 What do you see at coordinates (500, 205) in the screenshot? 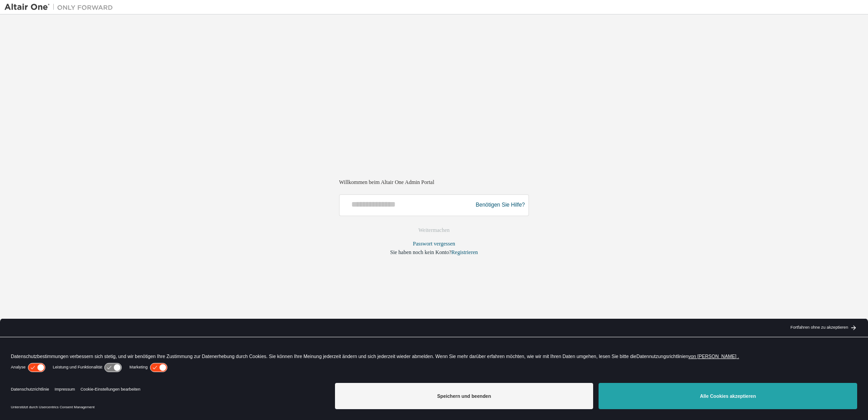
I see `a: Benötigen Sie Hilfe?` at bounding box center [500, 205].